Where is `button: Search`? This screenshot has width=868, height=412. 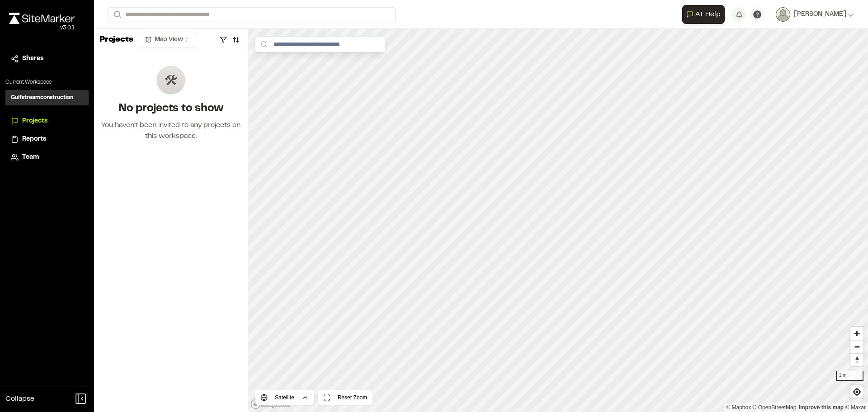
button: Search is located at coordinates (117, 15).